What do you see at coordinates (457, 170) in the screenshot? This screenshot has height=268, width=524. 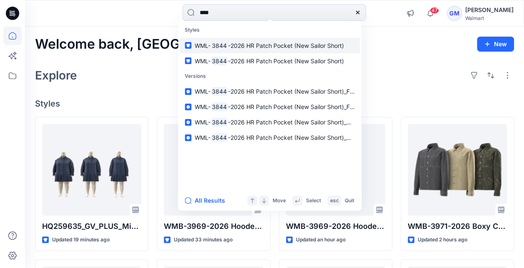 I see `a: WMB-3971-2026 Boxy Crop Shacket` at bounding box center [457, 170].